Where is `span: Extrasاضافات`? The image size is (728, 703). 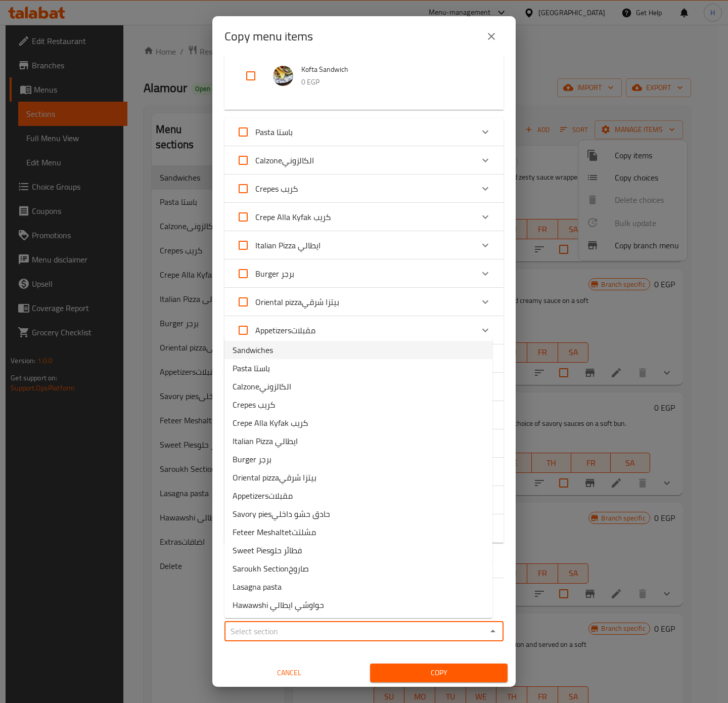 span: Extrasاضافات is located at coordinates (255, 624).